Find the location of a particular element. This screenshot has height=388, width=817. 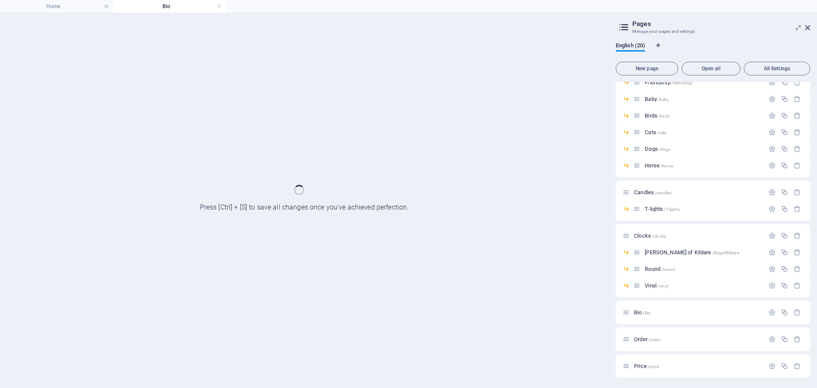

span: /T-lights is located at coordinates (671, 209).